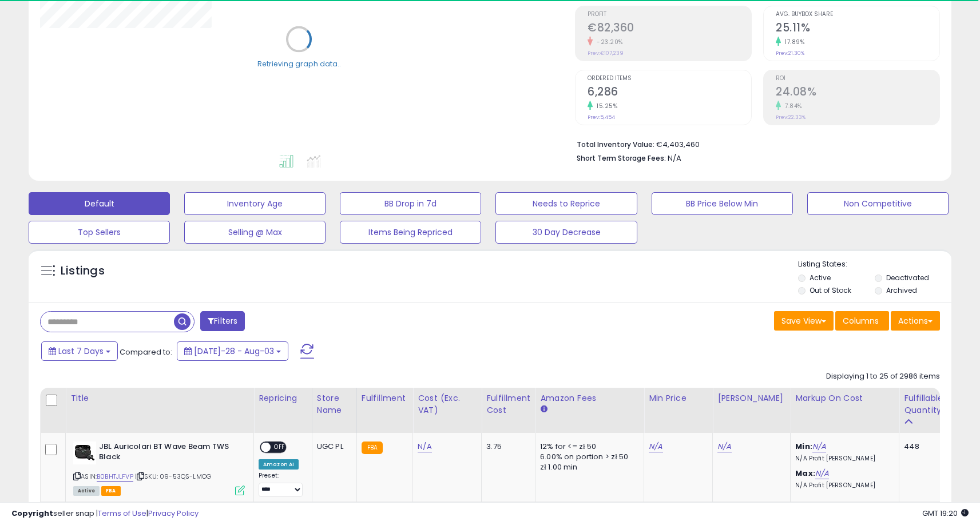  Describe the element at coordinates (223, 321) in the screenshot. I see `button: Filters` at that location.